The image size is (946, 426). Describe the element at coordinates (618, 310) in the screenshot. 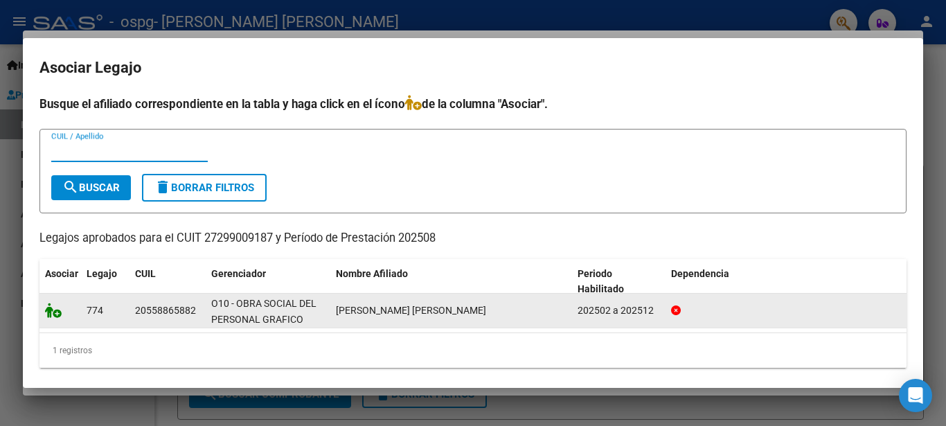

I see `div: 202502 a 202512` at that location.